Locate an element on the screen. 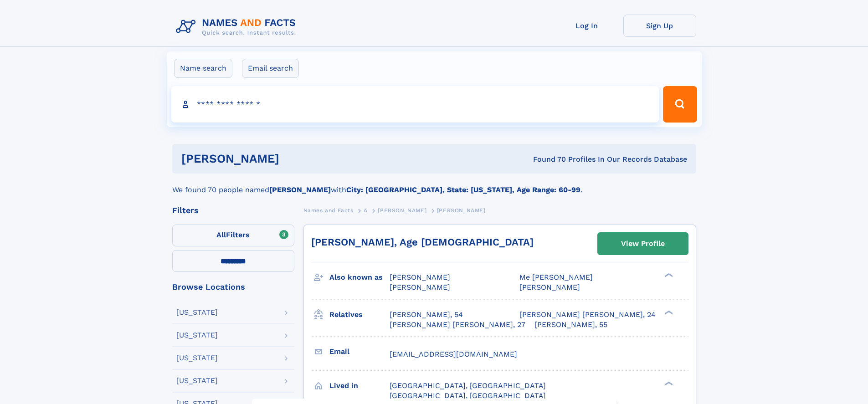  div: We found 70 people named with . is located at coordinates (434, 185).